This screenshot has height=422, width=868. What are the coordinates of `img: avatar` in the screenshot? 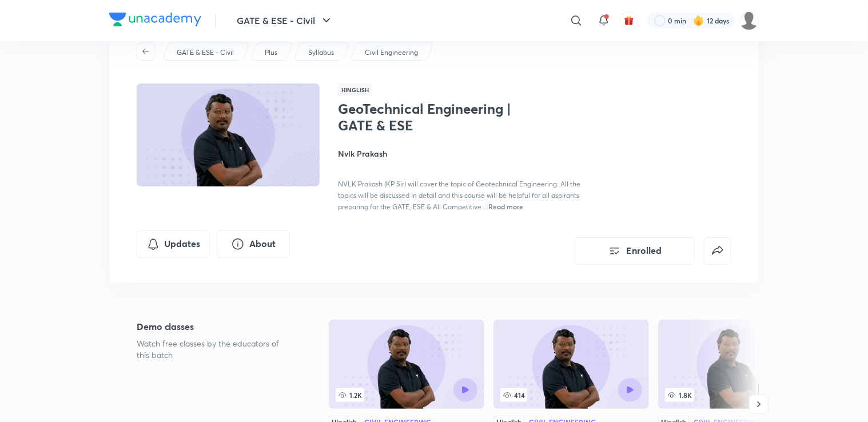 It's located at (629, 21).